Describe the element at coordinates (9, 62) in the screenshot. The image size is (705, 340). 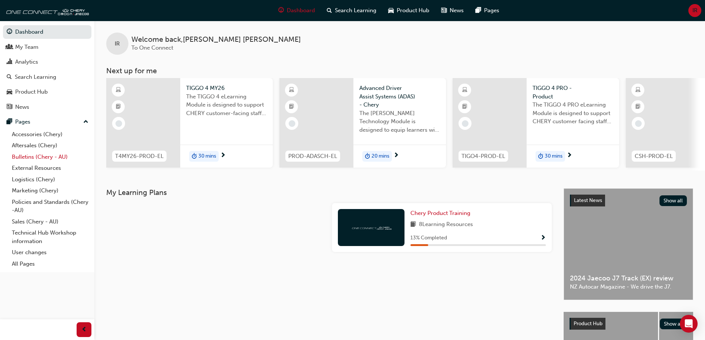
I see `span: chart-icon` at that location.